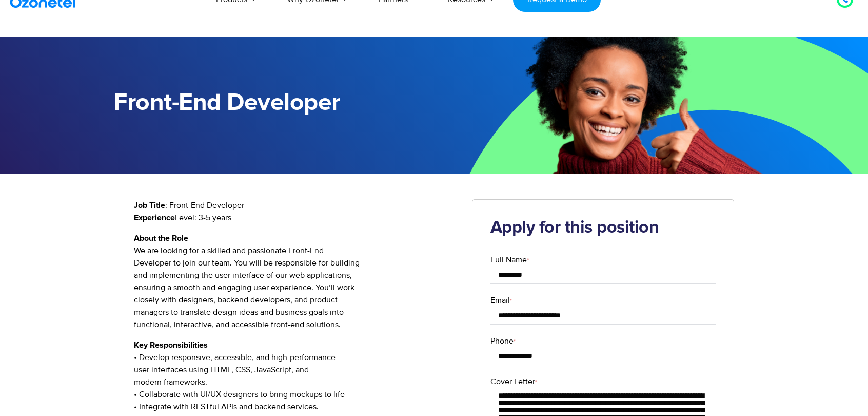 Image resolution: width=868 pixels, height=416 pixels. What do you see at coordinates (603, 228) in the screenshot?
I see `h2: Apply for this position` at bounding box center [603, 228].